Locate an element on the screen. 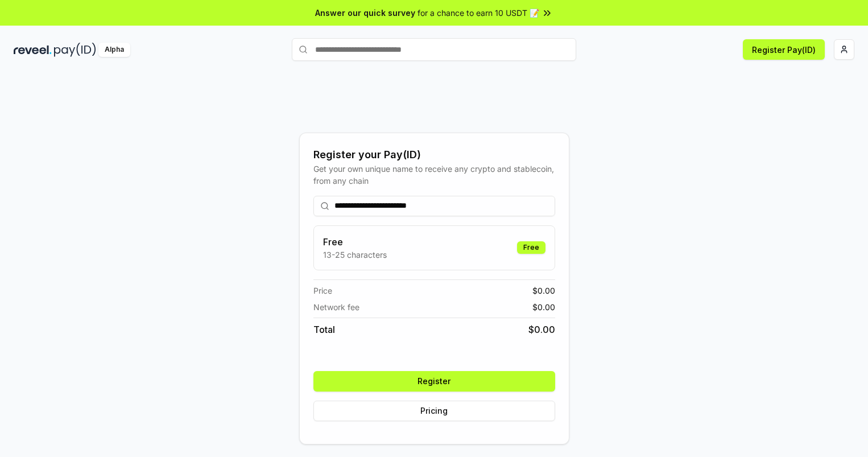 The image size is (868, 457). span: Answer our quick survey is located at coordinates (365, 12).